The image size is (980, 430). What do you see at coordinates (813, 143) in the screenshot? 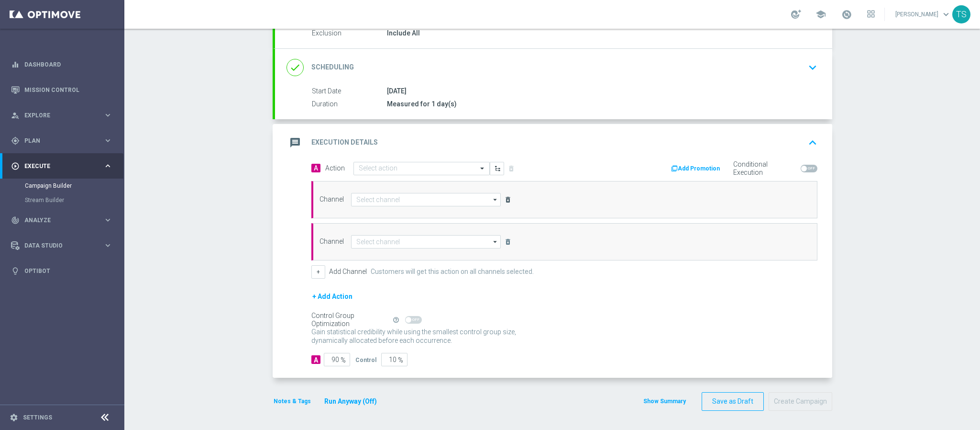
I see `button: keyboard_arrow_up` at bounding box center [813, 143].